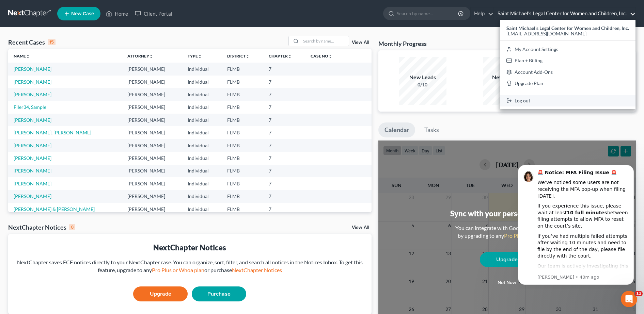 Image resolution: width=644 pixels, height=314 pixels. Describe the element at coordinates (423, 77) in the screenshot. I see `div: New Leads` at that location.